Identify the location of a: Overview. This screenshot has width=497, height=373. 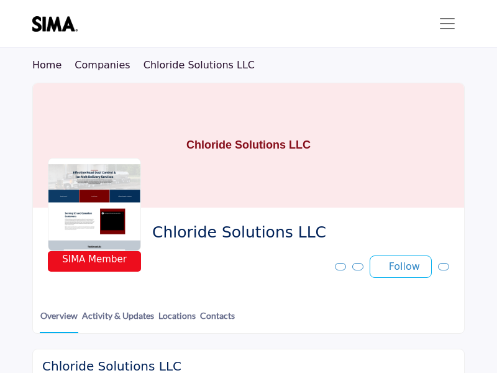
(59, 320).